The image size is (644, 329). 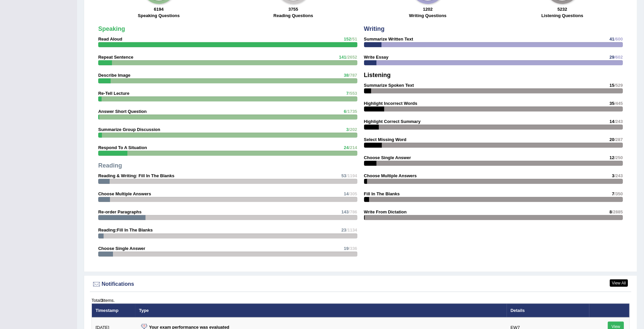 What do you see at coordinates (385, 139) in the screenshot?
I see `strong: Select Missing Word` at bounding box center [385, 139].